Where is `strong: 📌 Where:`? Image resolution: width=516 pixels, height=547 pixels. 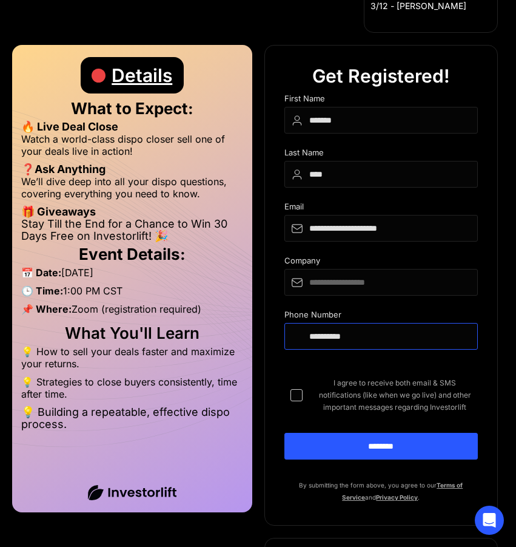 strong: 📌 Where: is located at coordinates (46, 309).